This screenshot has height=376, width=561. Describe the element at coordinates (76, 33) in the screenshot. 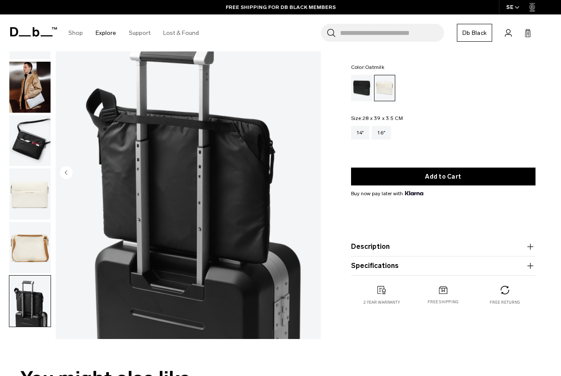

I see `a: Shop` at that location.